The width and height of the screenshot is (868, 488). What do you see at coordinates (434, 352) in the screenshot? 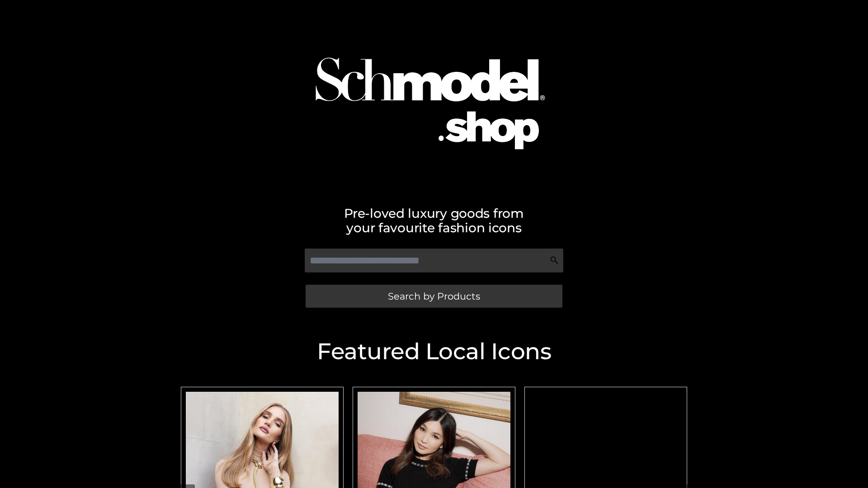
I see `h2: Featured Local Icons​` at bounding box center [434, 352].